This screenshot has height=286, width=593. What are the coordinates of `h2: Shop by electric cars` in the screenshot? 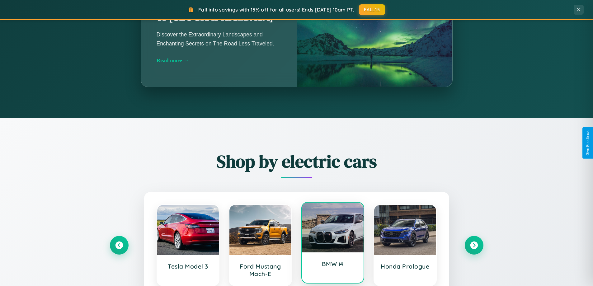 It's located at (297, 161).